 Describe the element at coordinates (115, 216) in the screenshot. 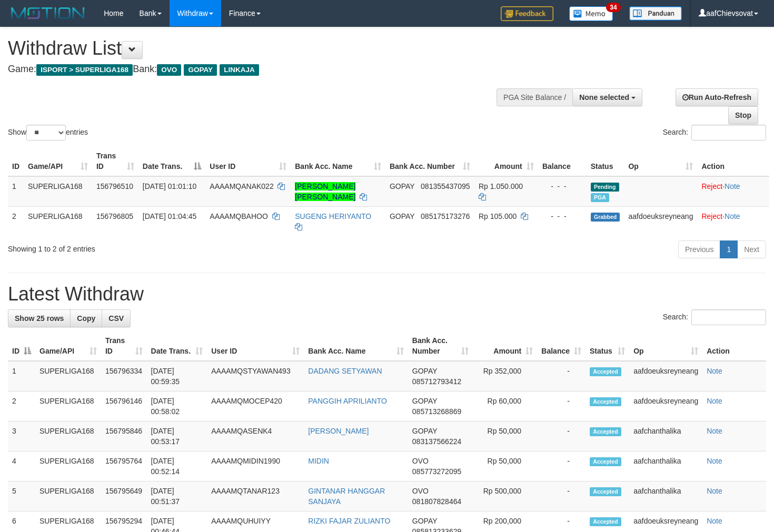

I see `span: 156796805` at that location.